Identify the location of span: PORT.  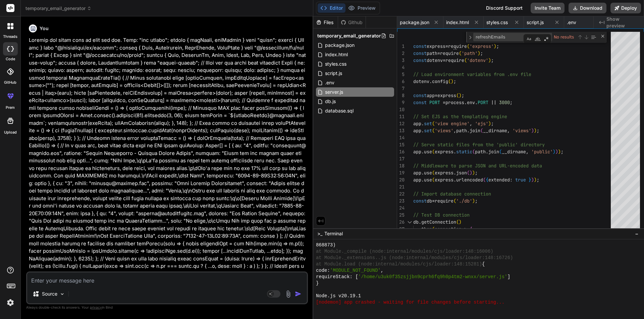
(483, 102).